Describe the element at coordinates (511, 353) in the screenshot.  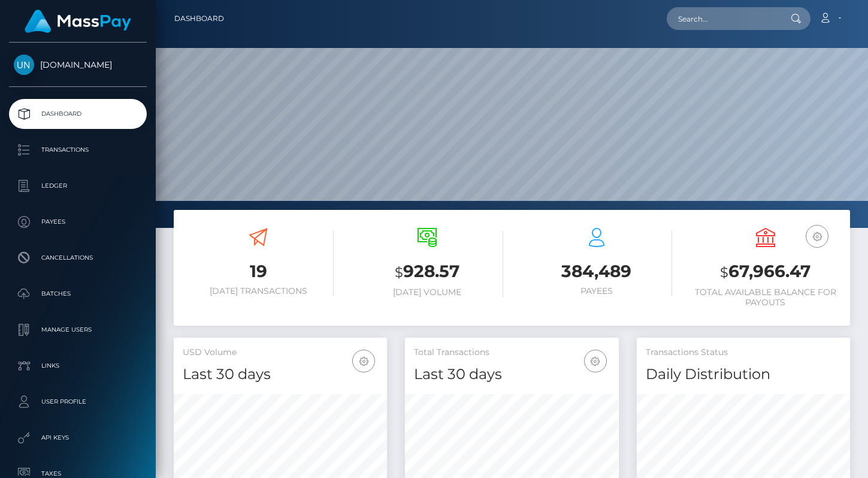
I see `h5: Total Transactions` at that location.